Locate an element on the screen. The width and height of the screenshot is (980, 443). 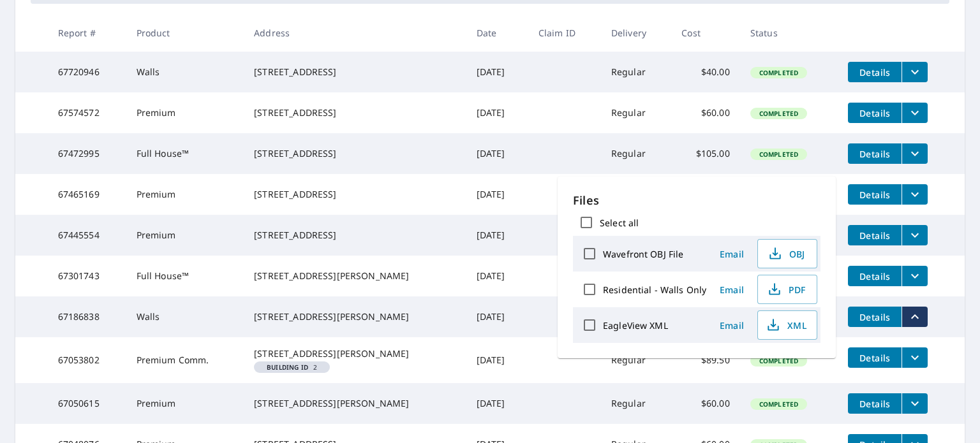
button: detailsBtn-67301743 is located at coordinates (875, 276).